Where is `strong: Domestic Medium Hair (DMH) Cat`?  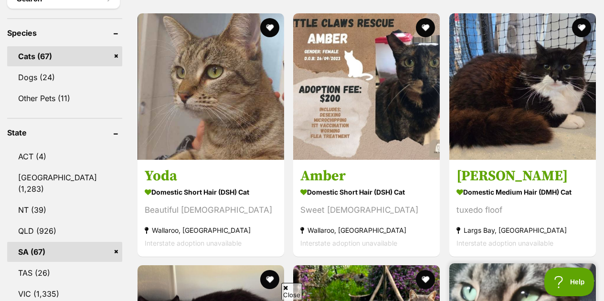 strong: Domestic Medium Hair (DMH) Cat is located at coordinates (522, 191).